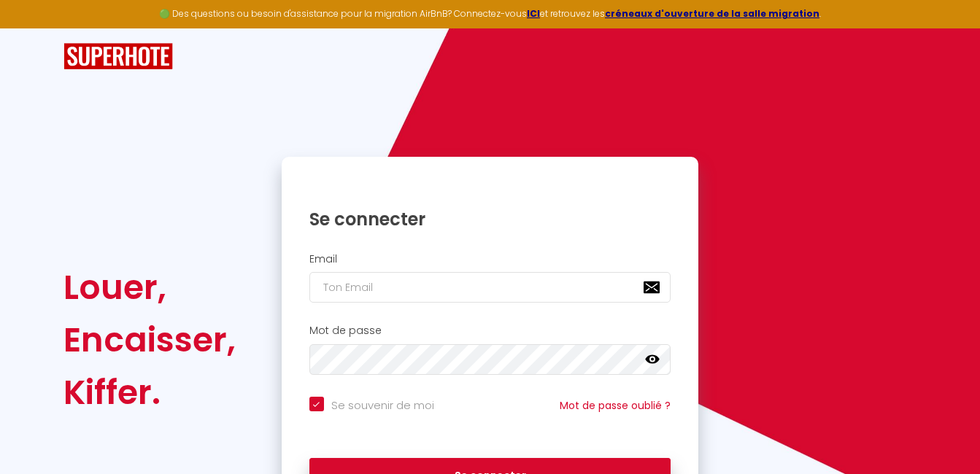 This screenshot has height=474, width=980. Describe the element at coordinates (149, 340) in the screenshot. I see `div: Encaisser,` at that location.